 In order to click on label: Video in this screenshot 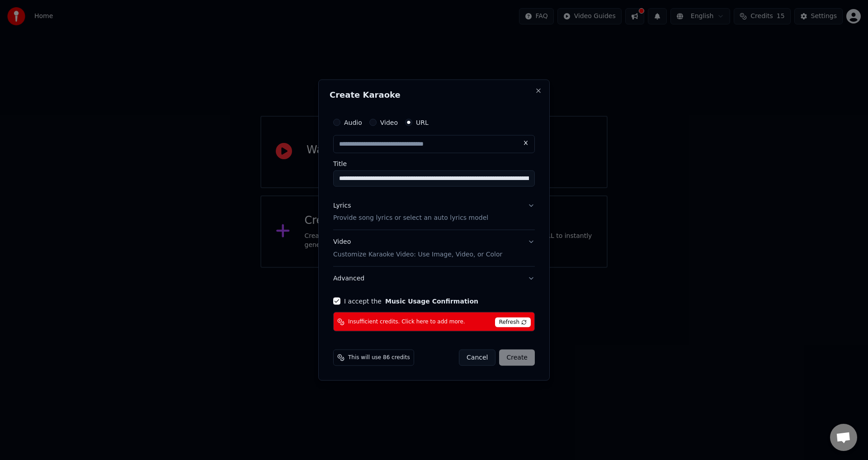, I will do `click(389, 122)`.